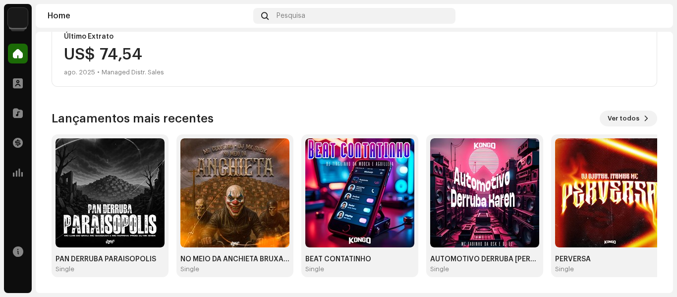 This screenshot has width=677, height=297. Describe the element at coordinates (628, 118) in the screenshot. I see `button: Ver todos` at that location.